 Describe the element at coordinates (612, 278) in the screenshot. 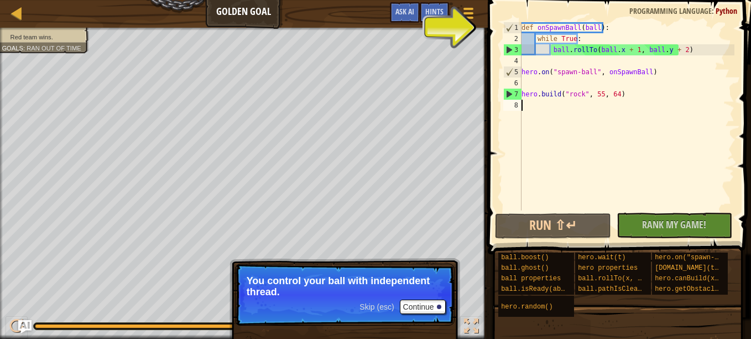

I see `span: ball.rollTo(x, y)` at that location.